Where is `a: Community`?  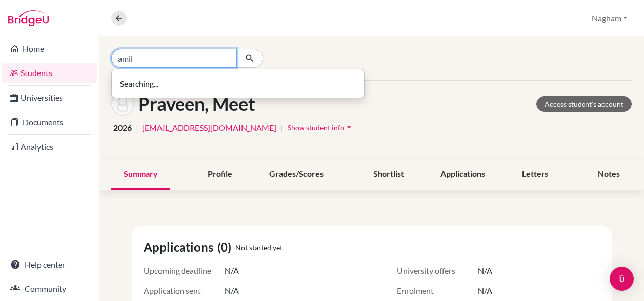 a: Community is located at coordinates (49, 289).